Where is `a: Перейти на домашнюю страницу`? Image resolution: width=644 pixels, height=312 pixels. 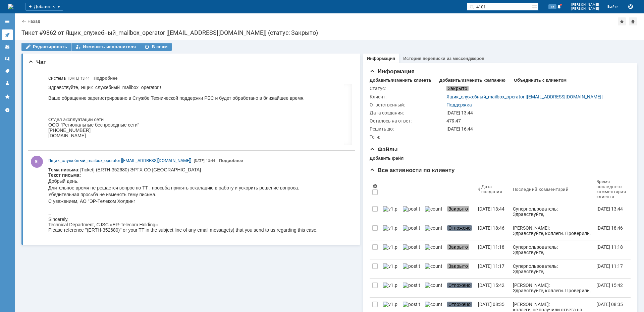 a: Перейти на домашнюю страницу is located at coordinates (11, 7).